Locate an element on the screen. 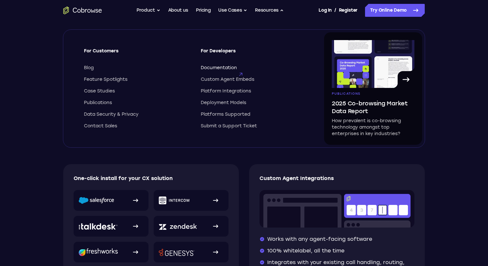 The image size is (488, 266). a: Genesys logo is located at coordinates (191, 252).